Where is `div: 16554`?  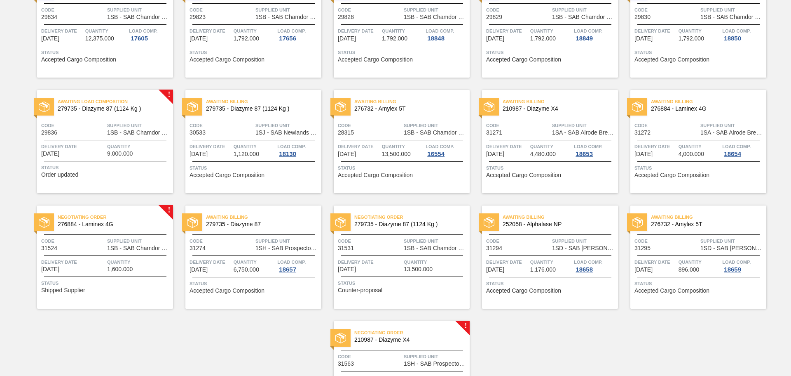
div: 16554 is located at coordinates (436, 154).